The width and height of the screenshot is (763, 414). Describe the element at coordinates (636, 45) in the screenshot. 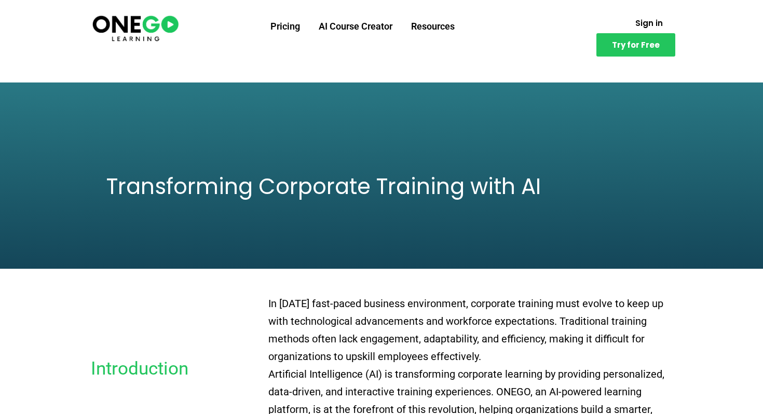

I see `a: Try for Free` at that location.